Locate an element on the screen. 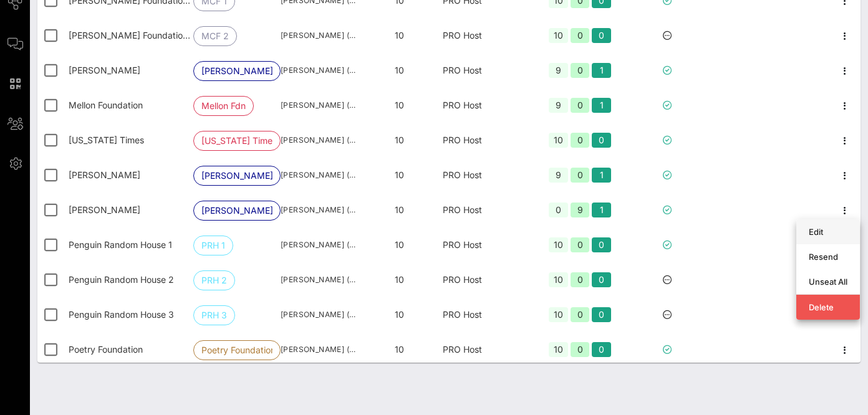 The height and width of the screenshot is (415, 868). div: Resend is located at coordinates (828, 257).